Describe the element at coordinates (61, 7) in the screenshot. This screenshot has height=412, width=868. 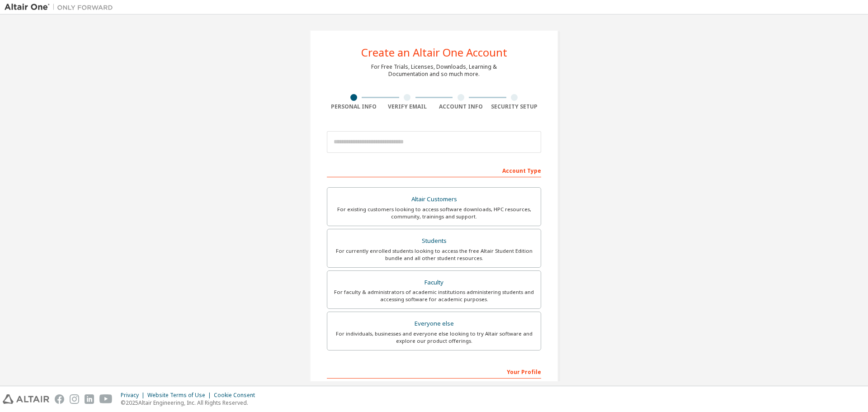
I see `img: Altair One` at that location.